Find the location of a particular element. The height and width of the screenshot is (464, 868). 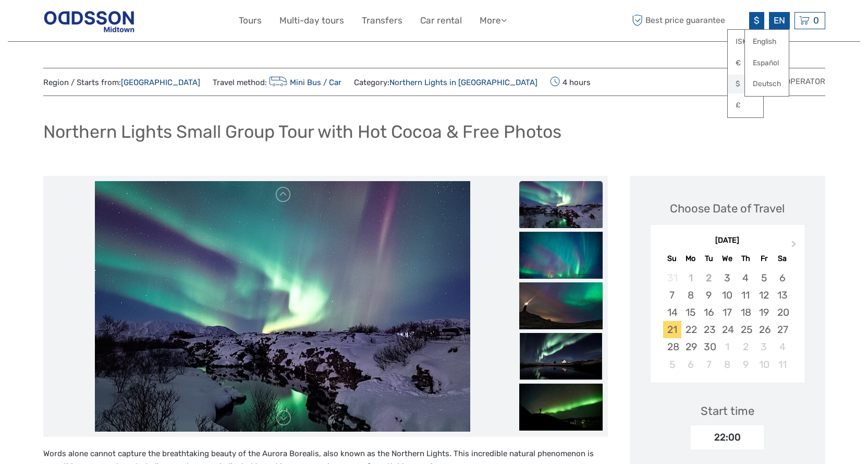

div: Fr is located at coordinates (764, 258).